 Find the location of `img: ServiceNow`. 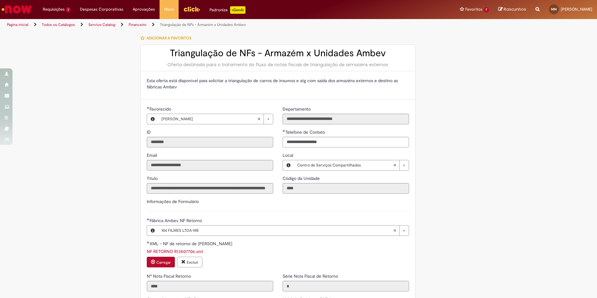

img: ServiceNow is located at coordinates (17, 9).